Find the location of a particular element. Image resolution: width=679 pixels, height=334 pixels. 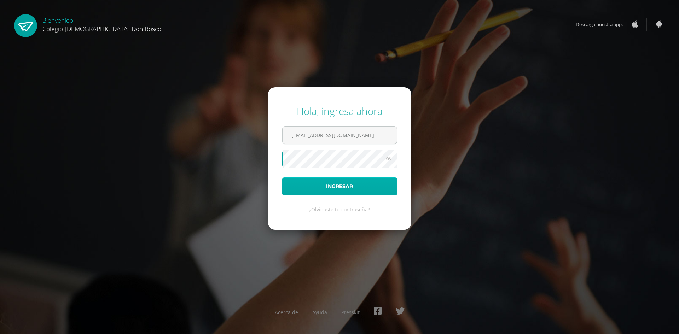

a: Presskit is located at coordinates (351, 312).